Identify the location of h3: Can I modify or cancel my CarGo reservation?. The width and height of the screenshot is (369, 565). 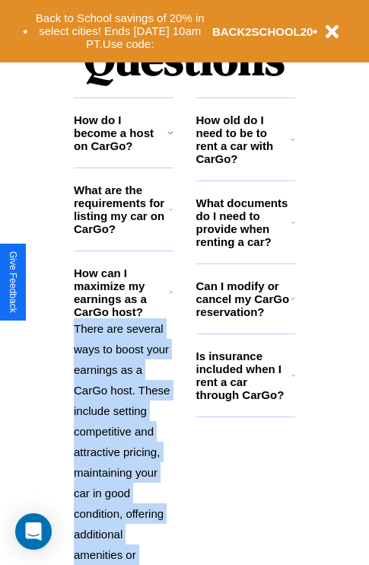
(244, 298).